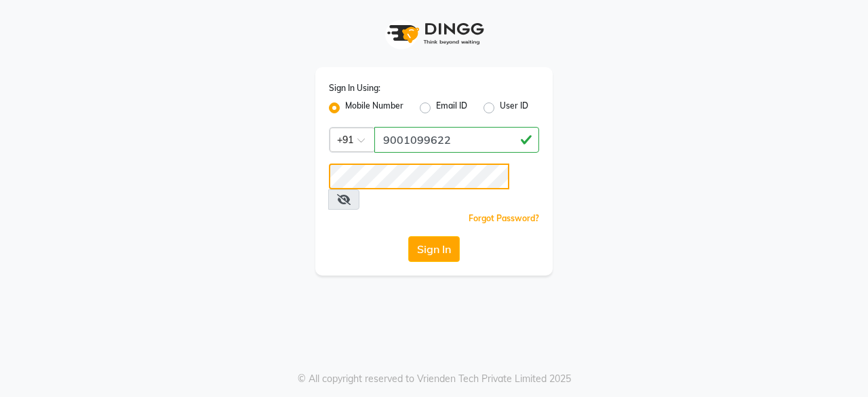  I want to click on img: logo1.svg, so click(434, 33).